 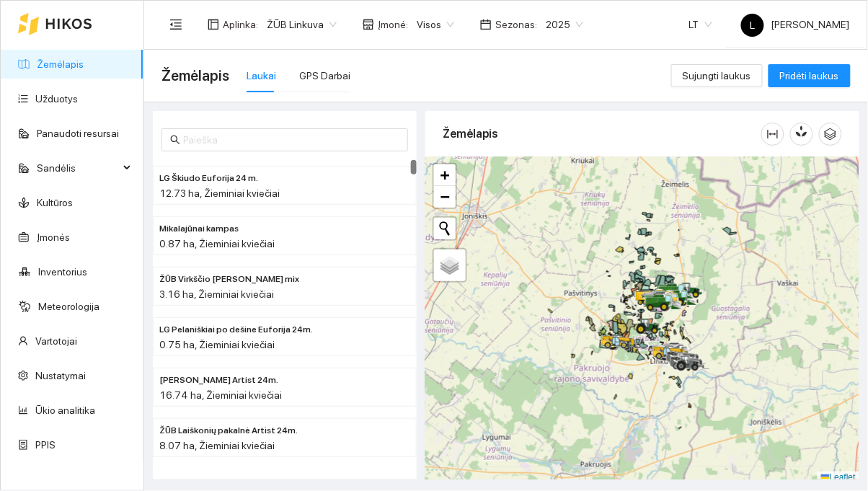 What do you see at coordinates (486, 24) in the screenshot?
I see `span: calendar` at bounding box center [486, 24].